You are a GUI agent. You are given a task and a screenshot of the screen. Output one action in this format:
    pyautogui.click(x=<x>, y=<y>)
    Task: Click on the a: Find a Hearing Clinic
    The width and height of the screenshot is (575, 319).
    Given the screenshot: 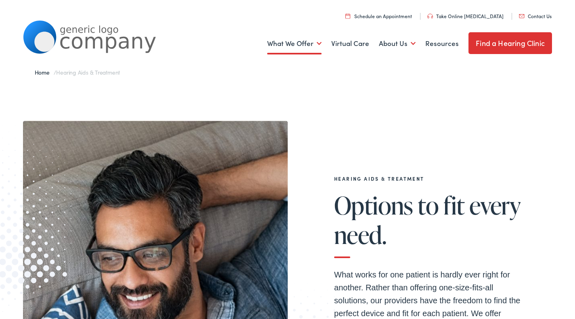 What is the action you would take?
    pyautogui.click(x=510, y=43)
    